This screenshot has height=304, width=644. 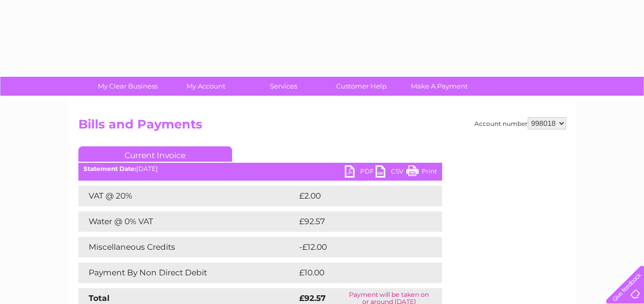 I want to click on b: Statement Date:, so click(x=110, y=169).